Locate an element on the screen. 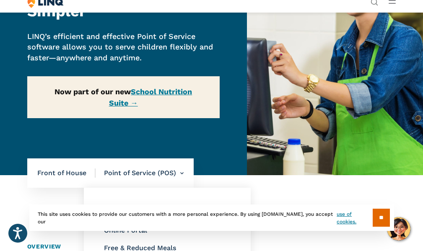 The image size is (423, 251). span: Front of House is located at coordinates (66, 173).